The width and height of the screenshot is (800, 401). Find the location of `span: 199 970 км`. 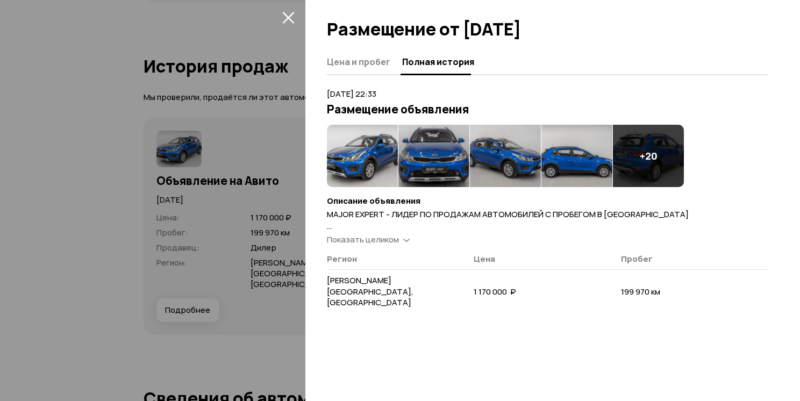

span: 199 970 км is located at coordinates (640, 291).